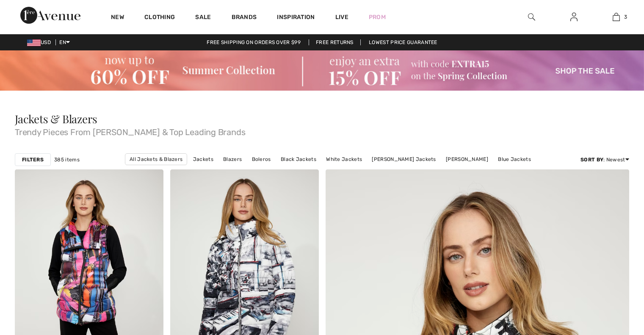 The height and width of the screenshot is (335, 644). What do you see at coordinates (377, 17) in the screenshot?
I see `a: Prom` at bounding box center [377, 17].